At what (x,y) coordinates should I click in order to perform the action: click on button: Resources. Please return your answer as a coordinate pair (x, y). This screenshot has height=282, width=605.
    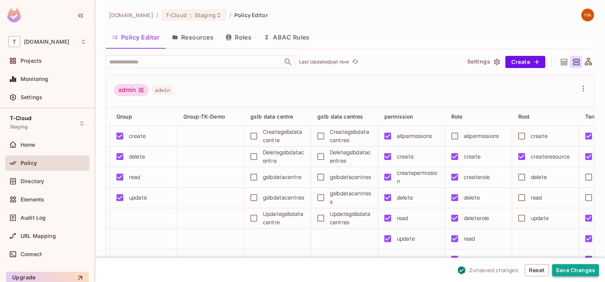
    Looking at the image, I should click on (193, 37).